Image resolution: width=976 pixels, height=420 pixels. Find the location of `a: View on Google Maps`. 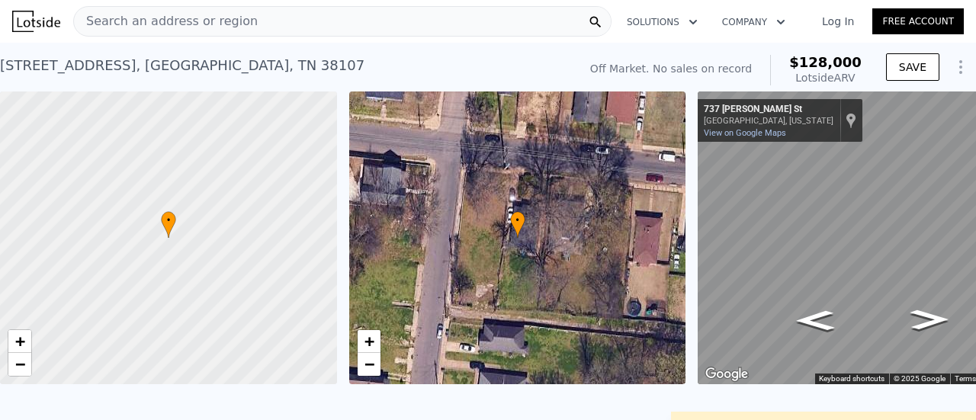

a: View on Google Maps is located at coordinates (745, 133).